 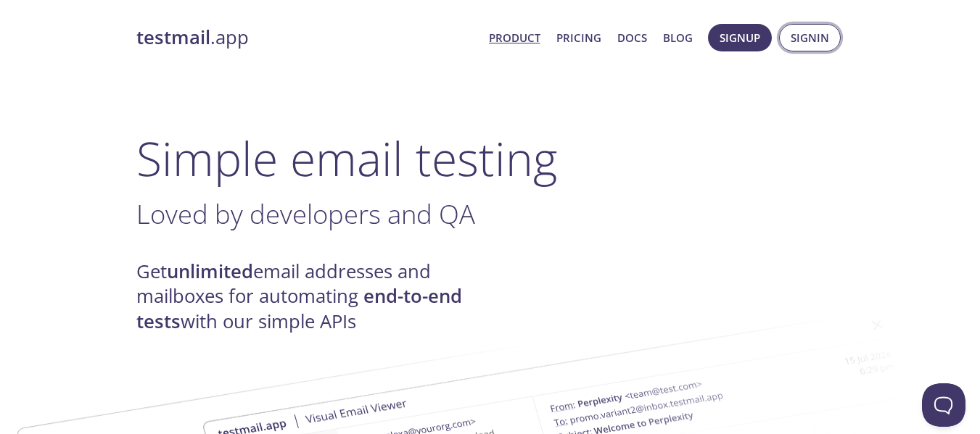 What do you see at coordinates (740, 38) in the screenshot?
I see `span: Signup` at bounding box center [740, 38].